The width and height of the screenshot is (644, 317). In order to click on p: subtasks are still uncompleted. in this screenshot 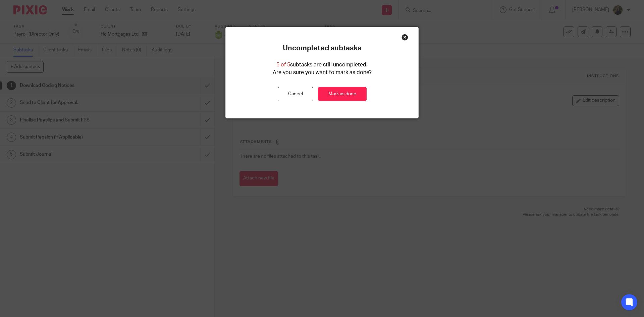, I will do `click(322, 64)`.